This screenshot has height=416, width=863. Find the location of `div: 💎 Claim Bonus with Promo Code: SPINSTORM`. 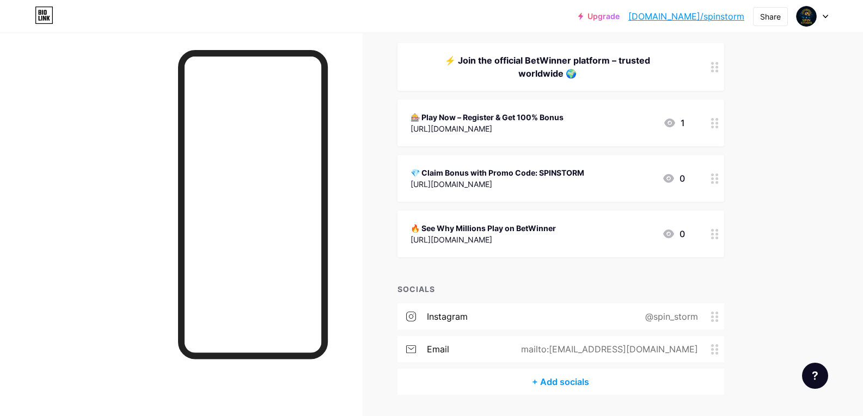

div: 💎 Claim Bonus with Promo Code: SPINSTORM is located at coordinates (497, 173).